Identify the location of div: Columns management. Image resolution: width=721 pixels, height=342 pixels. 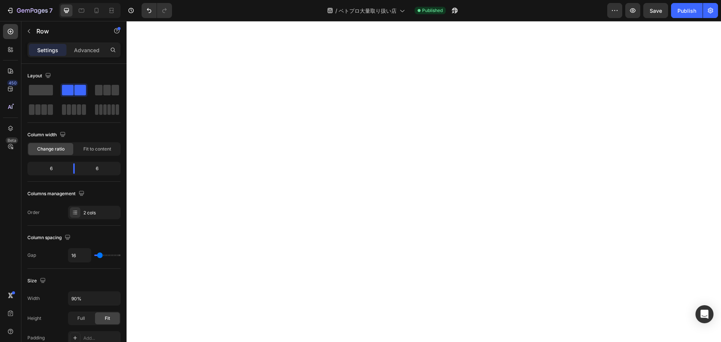
(57, 194).